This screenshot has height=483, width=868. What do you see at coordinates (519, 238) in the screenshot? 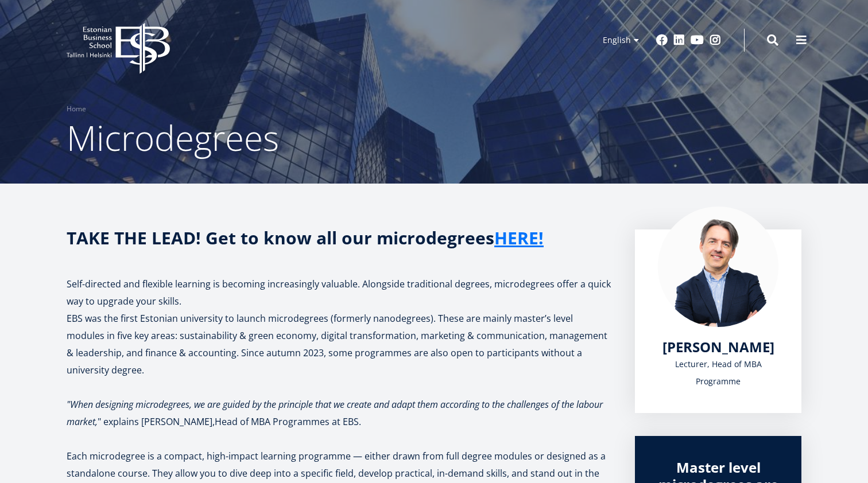
I see `a: HERE!` at bounding box center [519, 238].